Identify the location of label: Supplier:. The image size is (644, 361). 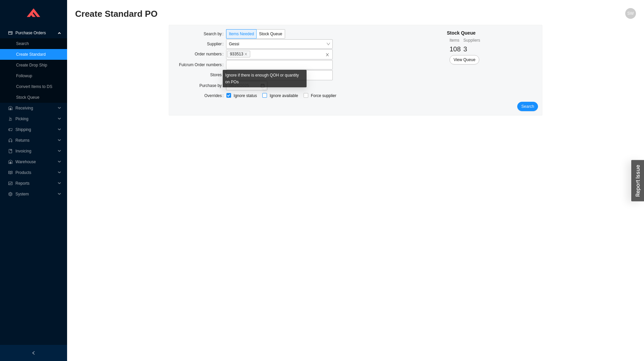
(217, 44).